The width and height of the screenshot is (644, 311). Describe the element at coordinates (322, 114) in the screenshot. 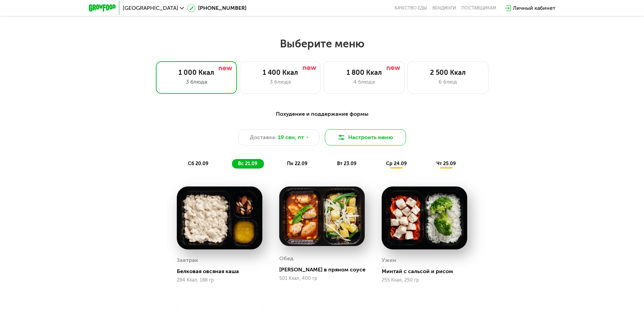

I see `div: Похудение и поддержание формы` at that location.